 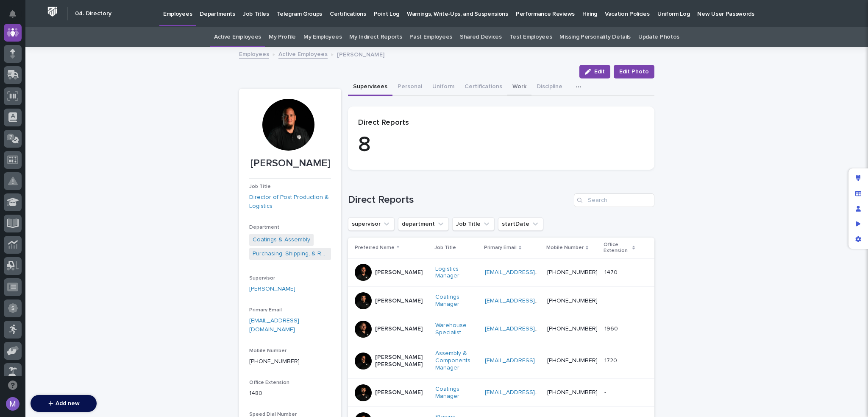 What do you see at coordinates (80, 111) in the screenshot?
I see `a: 🔗Onboarding Call` at bounding box center [80, 111].